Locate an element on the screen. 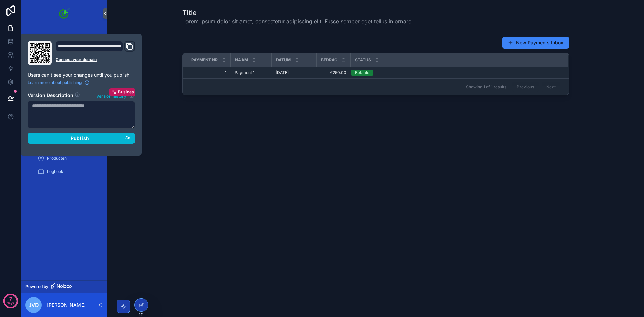 The height and width of the screenshot is (317, 644). p: Users can't see your changes until you publish. is located at coordinates (81, 75).